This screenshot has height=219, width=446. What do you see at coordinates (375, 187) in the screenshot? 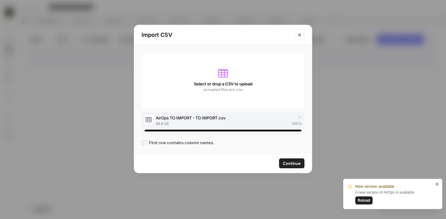
I see `span: New version available` at bounding box center [375, 187].